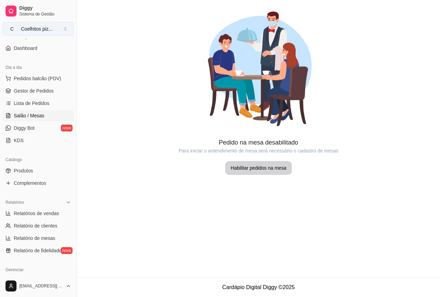  Describe the element at coordinates (38, 238) in the screenshot. I see `a: Relatório de mesas` at that location.